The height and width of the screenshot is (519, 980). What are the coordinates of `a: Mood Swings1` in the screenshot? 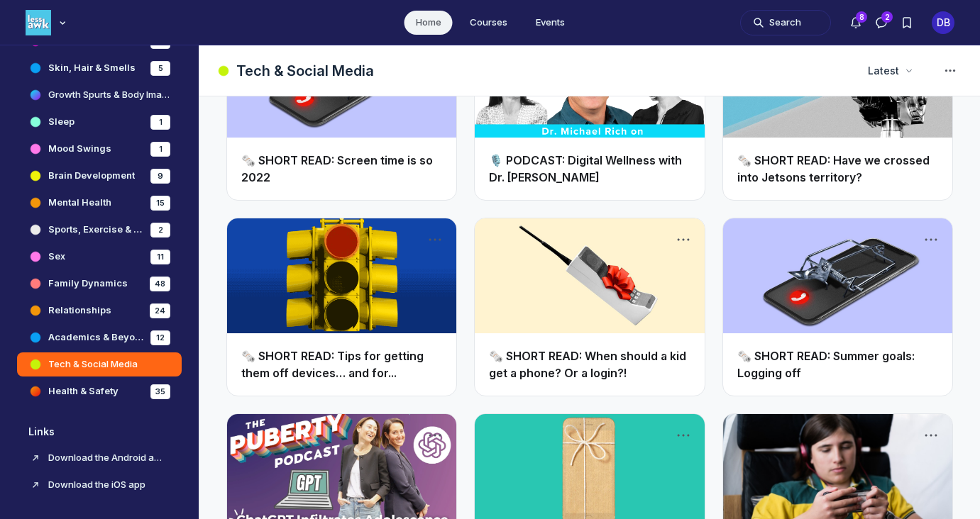 It's located at (99, 149).